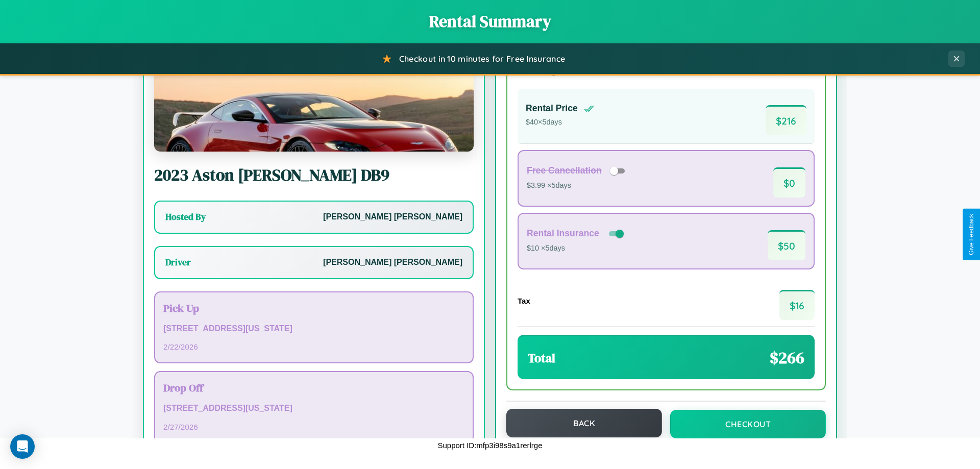 The width and height of the screenshot is (980, 469). I want to click on p: $ 40 × 5 days, so click(560, 123).